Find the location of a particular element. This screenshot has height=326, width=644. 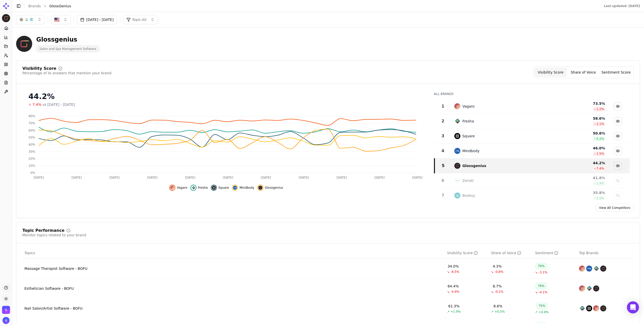

div: All Brands is located at coordinates (532, 94).